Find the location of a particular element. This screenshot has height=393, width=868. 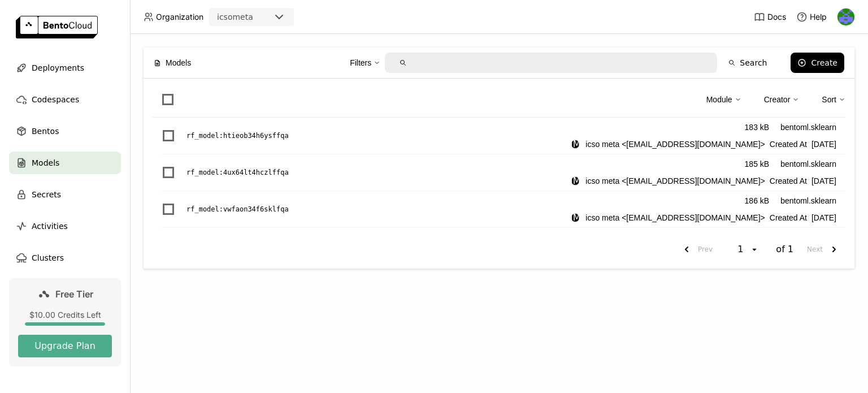

a: rf_model:4ux64lt4hczlffqa is located at coordinates (378, 172).